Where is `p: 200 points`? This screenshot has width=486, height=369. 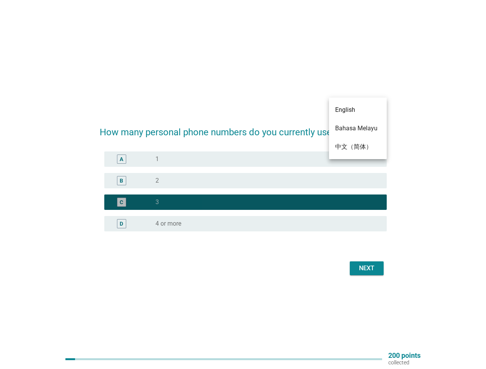
p: 200 points is located at coordinates (404, 356).